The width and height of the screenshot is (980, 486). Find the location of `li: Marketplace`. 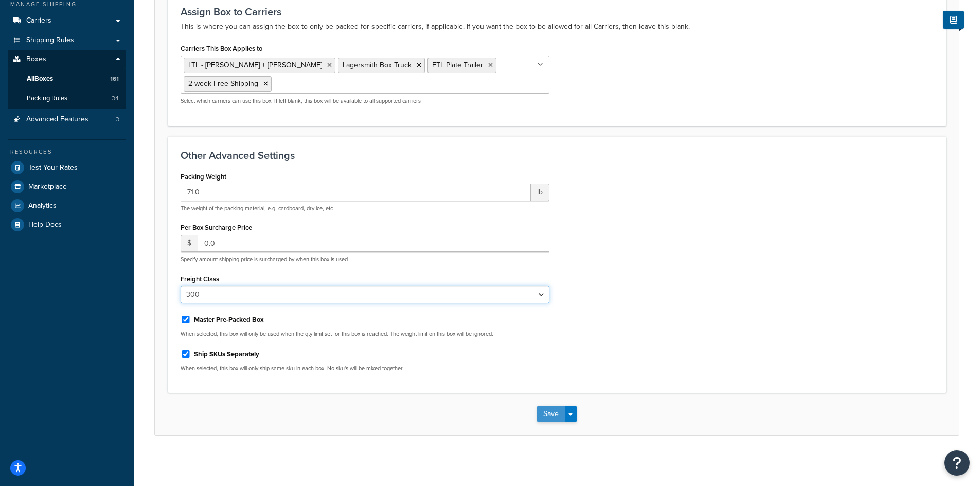

li: Marketplace is located at coordinates (67, 187).